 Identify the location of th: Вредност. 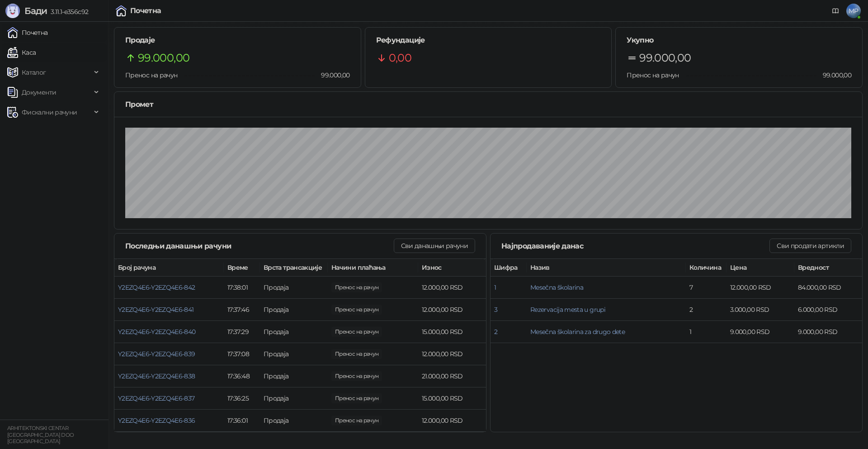
(829, 268).